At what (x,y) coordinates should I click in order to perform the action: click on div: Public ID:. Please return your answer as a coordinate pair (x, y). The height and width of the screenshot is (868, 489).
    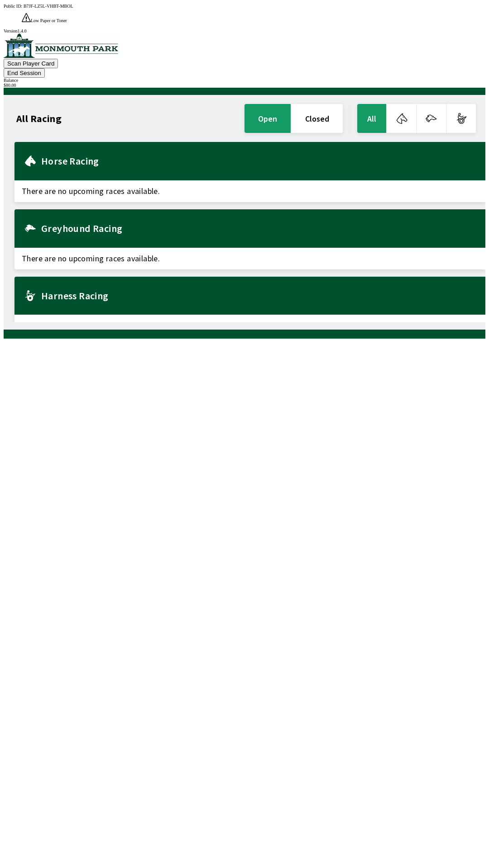
    Looking at the image, I should click on (244, 6).